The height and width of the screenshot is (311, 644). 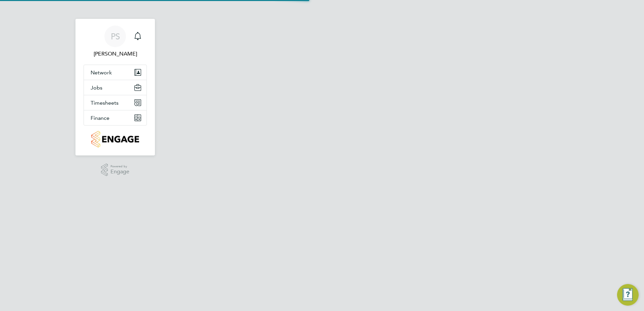 What do you see at coordinates (100, 118) in the screenshot?
I see `span: Finance` at bounding box center [100, 118].